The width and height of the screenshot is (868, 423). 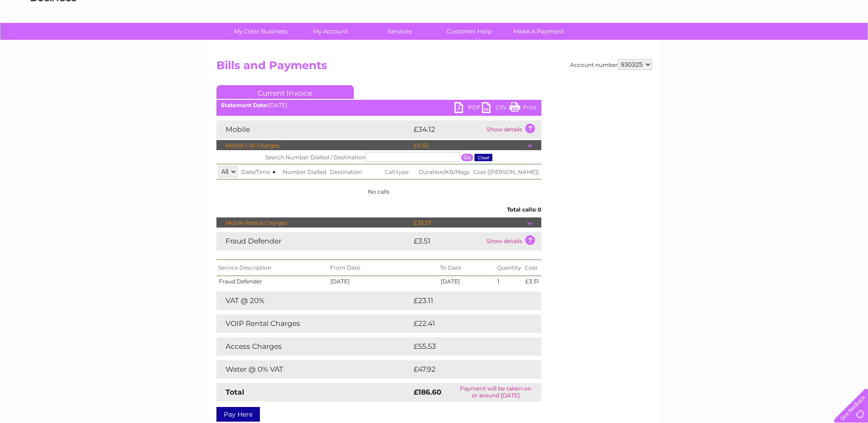 What do you see at coordinates (399, 31) in the screenshot?
I see `a: Services` at bounding box center [399, 31].